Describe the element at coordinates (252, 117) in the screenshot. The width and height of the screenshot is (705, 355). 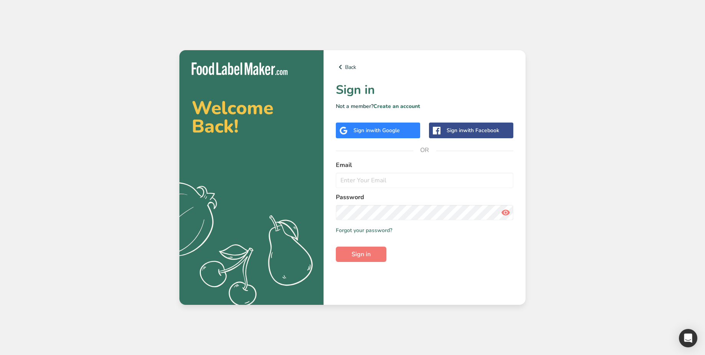
I see `h2: Welcome Back!` at that location.